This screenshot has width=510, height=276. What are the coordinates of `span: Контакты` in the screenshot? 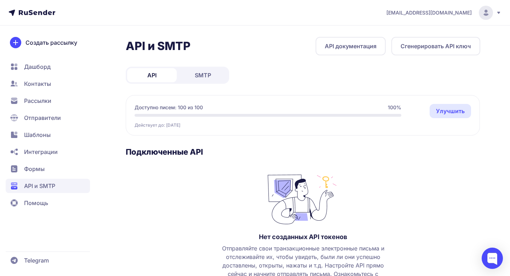 It's located at (38, 84).